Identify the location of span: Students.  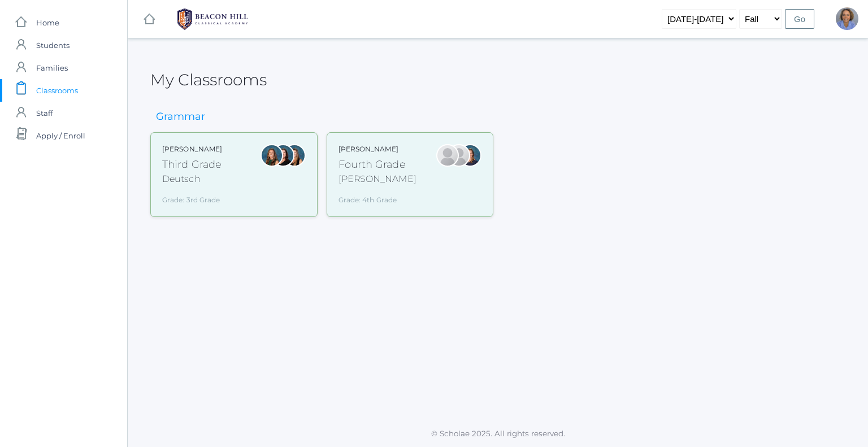
(53, 45).